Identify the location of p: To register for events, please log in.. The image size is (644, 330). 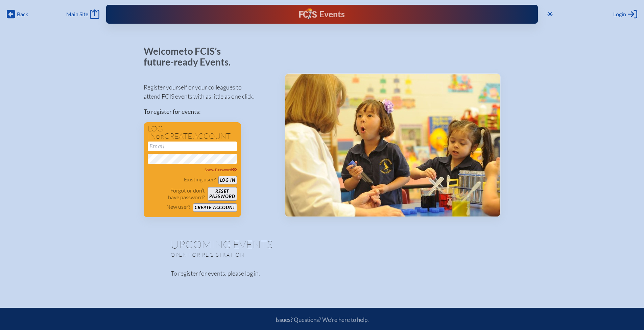
(322, 273).